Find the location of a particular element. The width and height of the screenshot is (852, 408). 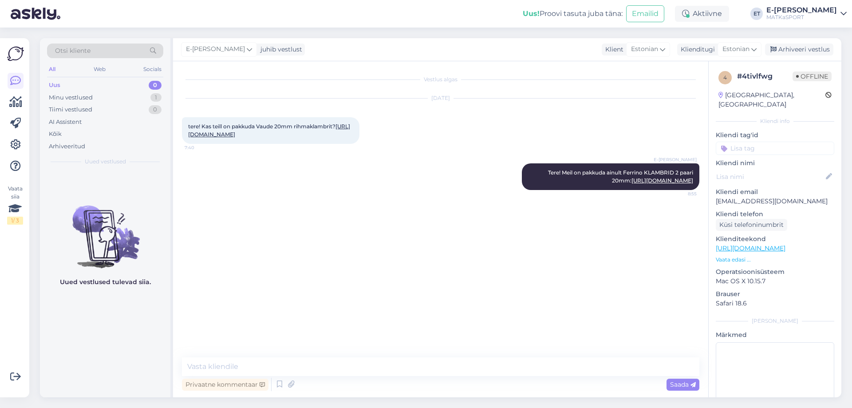

div: Kliendi info is located at coordinates (774, 121).